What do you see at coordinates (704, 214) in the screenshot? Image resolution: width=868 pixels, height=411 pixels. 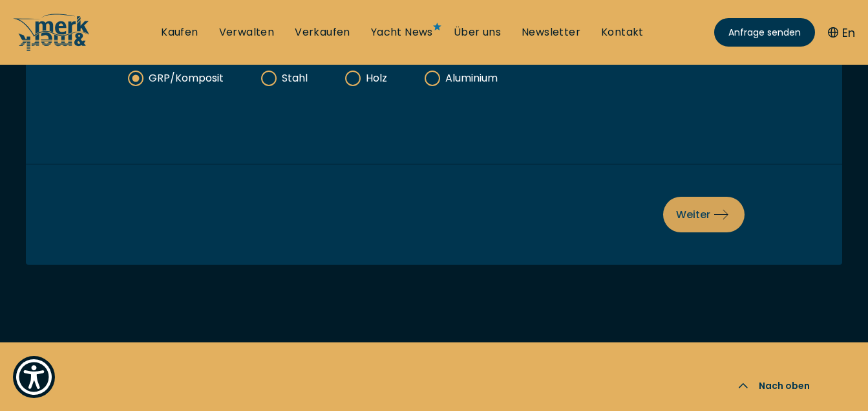 I see `button: Weiter` at bounding box center [704, 214].